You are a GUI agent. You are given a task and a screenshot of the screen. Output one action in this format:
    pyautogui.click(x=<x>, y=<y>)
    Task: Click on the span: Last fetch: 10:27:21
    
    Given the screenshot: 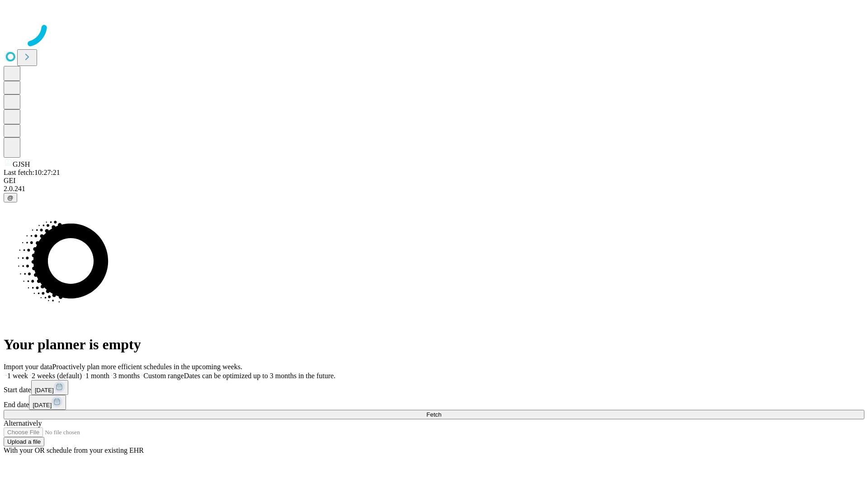 What is the action you would take?
    pyautogui.click(x=32, y=172)
    